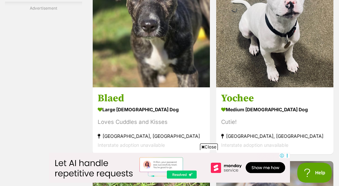 The width and height of the screenshot is (339, 186). I want to click on h3: Yochee, so click(275, 98).